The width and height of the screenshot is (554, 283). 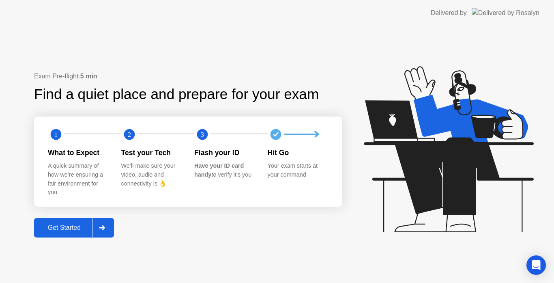 I want to click on div: Your exam starts at your command, so click(x=298, y=170).